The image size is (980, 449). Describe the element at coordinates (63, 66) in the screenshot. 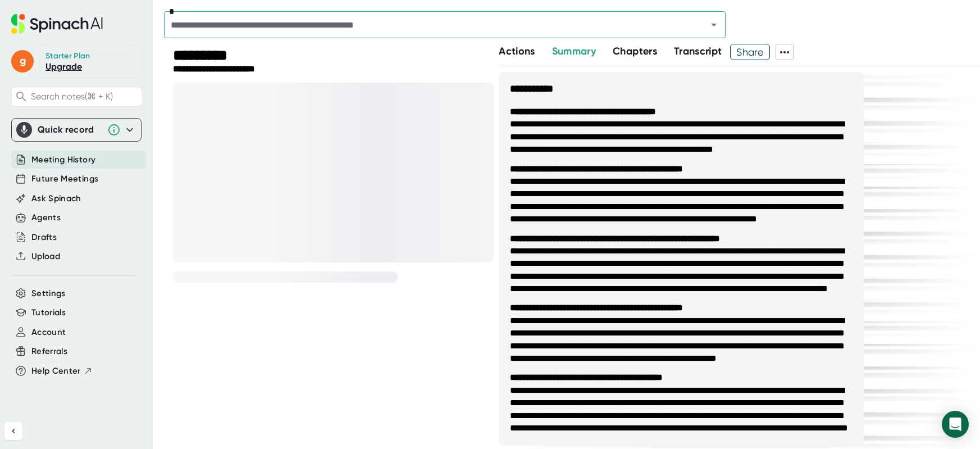

I see `a: Upgrade` at that location.